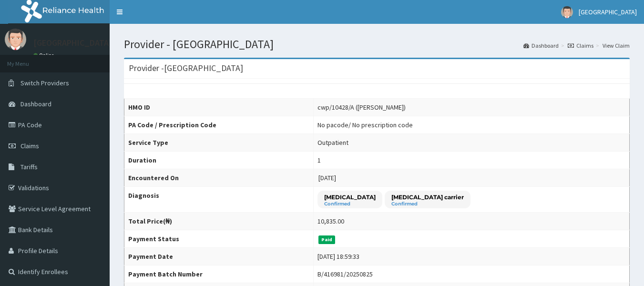 The height and width of the screenshot is (286, 644). What do you see at coordinates (345, 275) in the screenshot?
I see `div: B/416981/20250825` at bounding box center [345, 275].